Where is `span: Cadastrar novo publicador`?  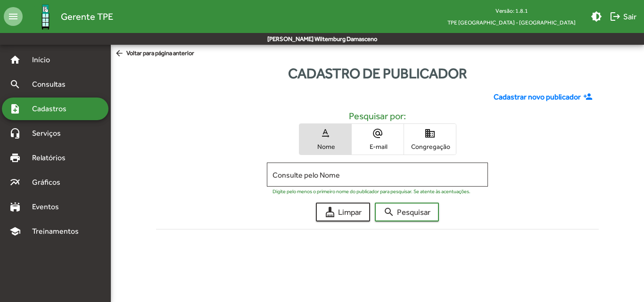
span: Cadastrar novo publicador is located at coordinates (537, 97).